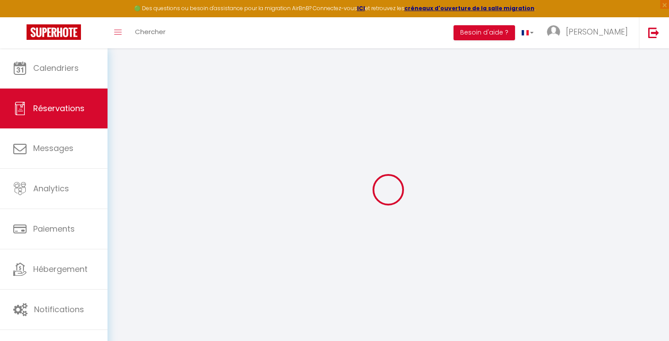 This screenshot has width=669, height=341. What do you see at coordinates (20, 17) in the screenshot?
I see `button: Ouvrir le widget de chat LiveChat` at bounding box center [20, 17].